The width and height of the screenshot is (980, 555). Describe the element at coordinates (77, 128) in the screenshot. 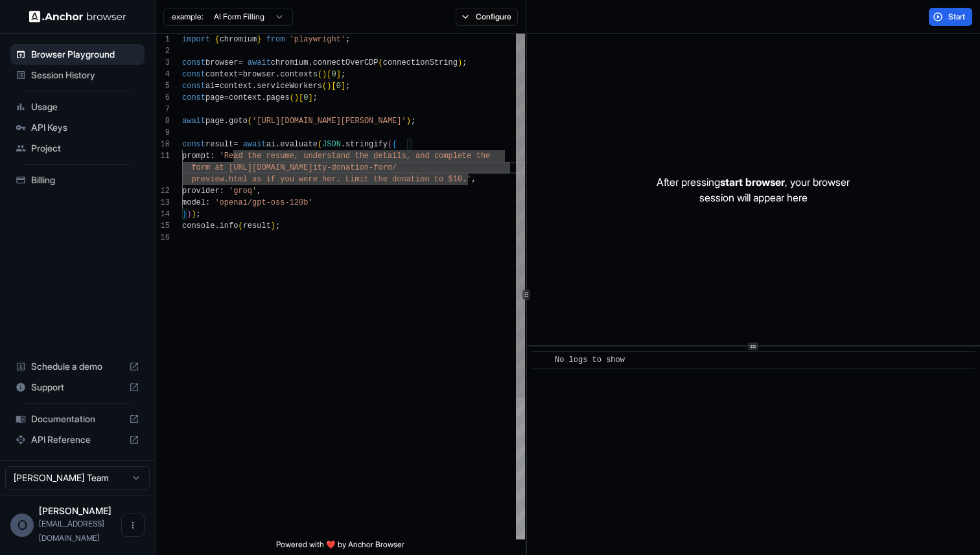

I see `div: API Keys` at that location.